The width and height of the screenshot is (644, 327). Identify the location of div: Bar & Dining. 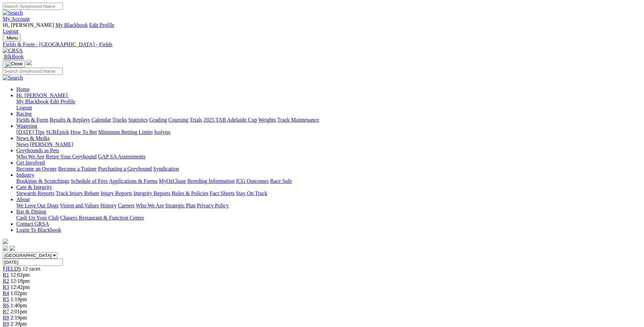
(329, 218).